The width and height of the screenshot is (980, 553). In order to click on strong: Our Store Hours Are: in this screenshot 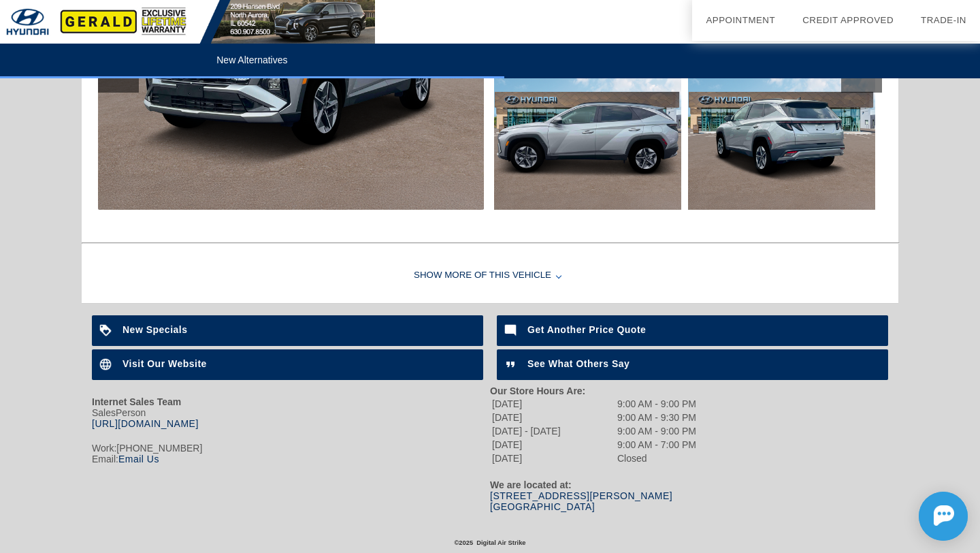, I will do `click(537, 391)`.